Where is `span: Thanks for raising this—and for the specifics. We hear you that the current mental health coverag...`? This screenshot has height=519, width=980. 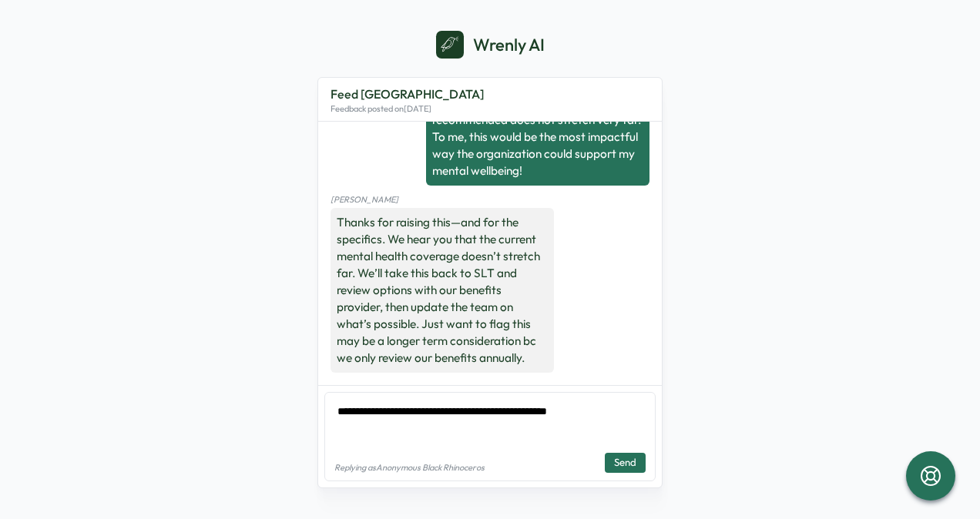 span: Thanks for raising this—and for the specifics. We hear you that the current mental health coverag... is located at coordinates (438, 290).